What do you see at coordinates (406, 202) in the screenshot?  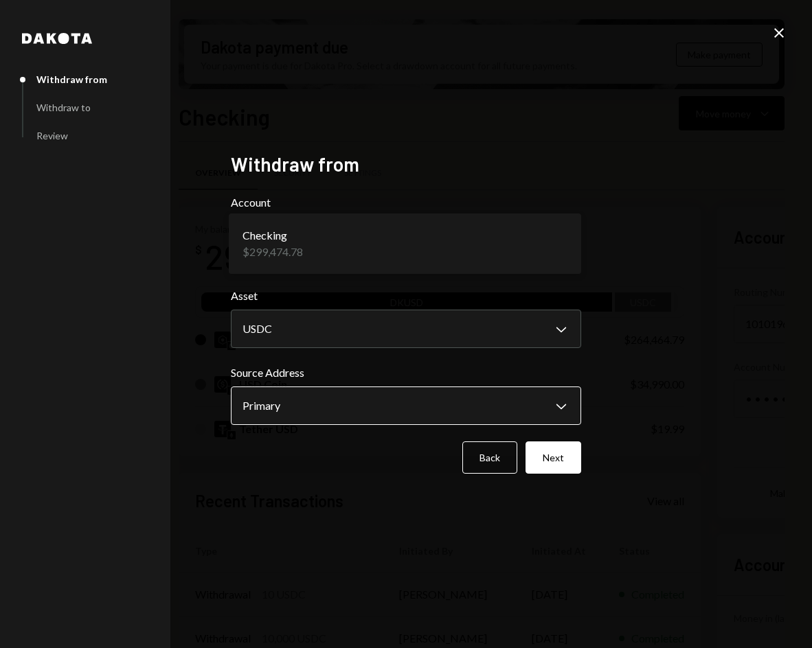 I see `label: Account` at bounding box center [406, 202].